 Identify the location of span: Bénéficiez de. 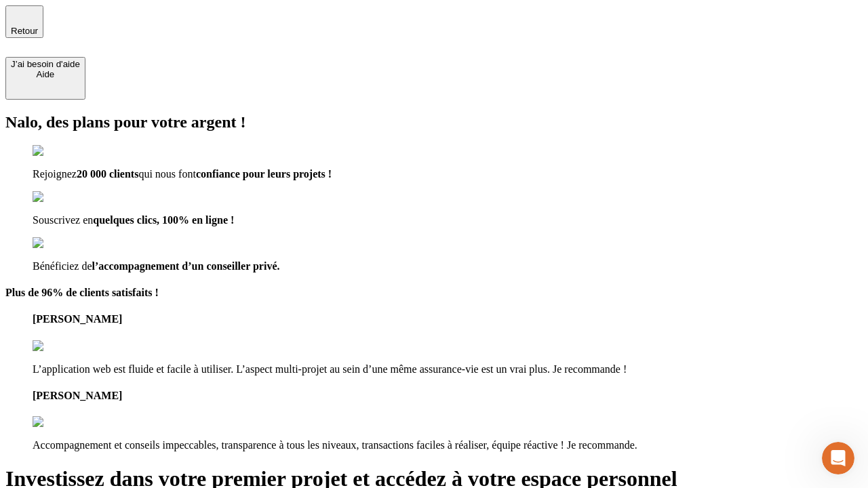
(62, 266).